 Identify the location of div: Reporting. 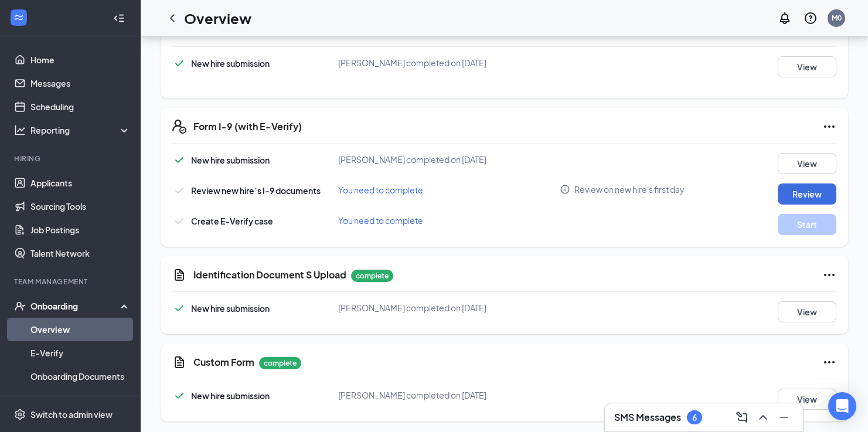
(81, 130).